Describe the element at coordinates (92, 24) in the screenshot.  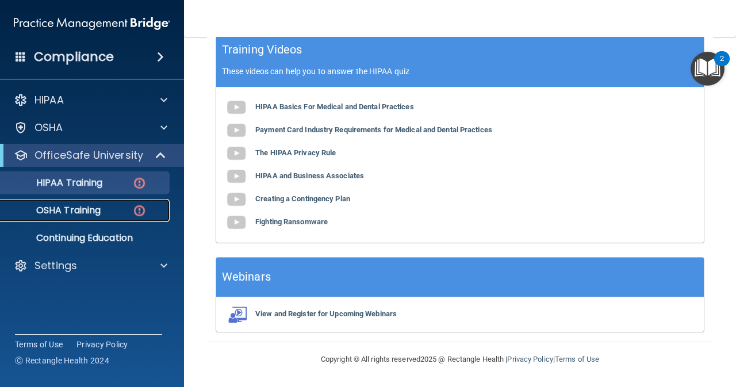
I see `img: PMB logo` at that location.